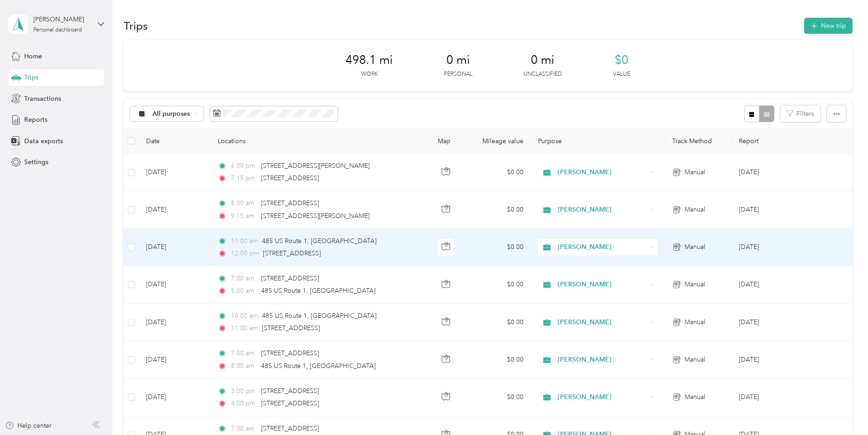 The width and height of the screenshot is (868, 435). Describe the element at coordinates (174, 141) in the screenshot. I see `th: Date` at that location.